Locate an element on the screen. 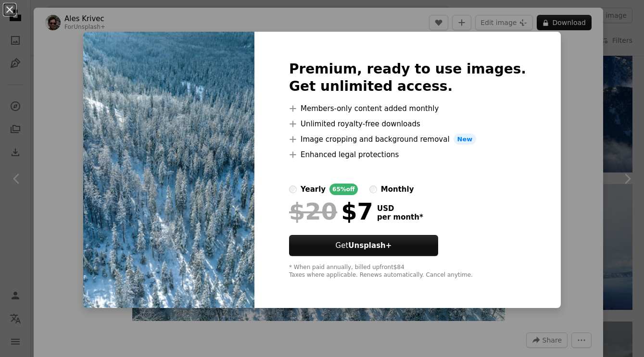  li: Members-only content added monthly is located at coordinates (408, 109).